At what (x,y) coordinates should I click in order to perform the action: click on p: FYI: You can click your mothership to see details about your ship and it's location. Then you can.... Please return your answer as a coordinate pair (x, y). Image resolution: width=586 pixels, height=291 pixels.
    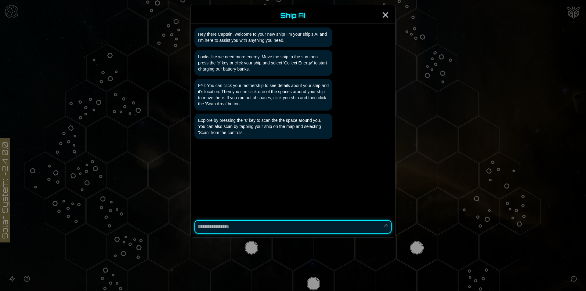
    Looking at the image, I should click on (263, 95).